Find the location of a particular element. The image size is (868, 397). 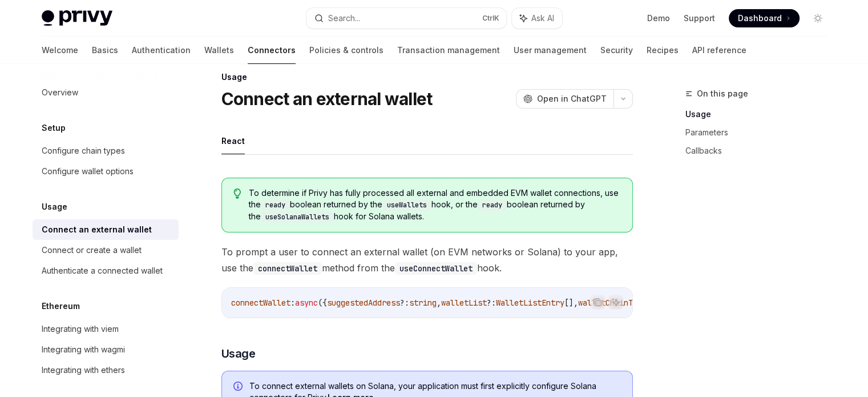

div: Integrating with ethers is located at coordinates (83, 370).